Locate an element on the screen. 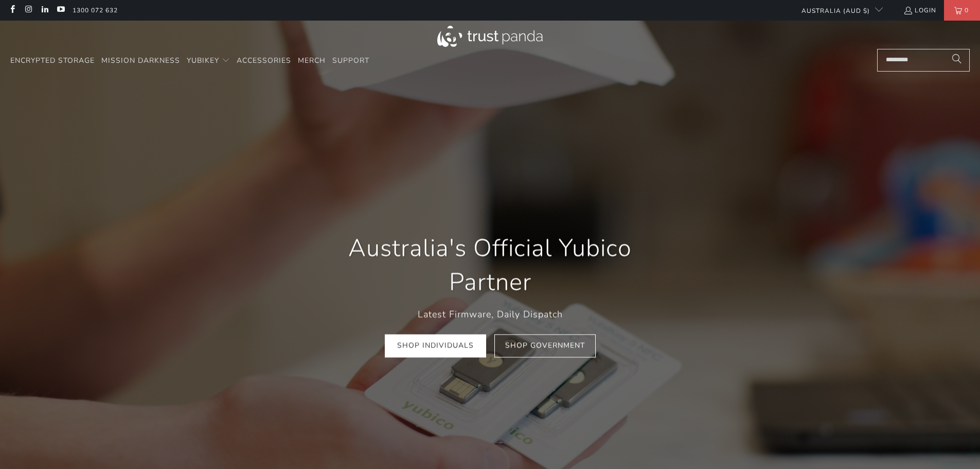 The image size is (980, 469). a: Encrypted Storage is located at coordinates (53, 60).